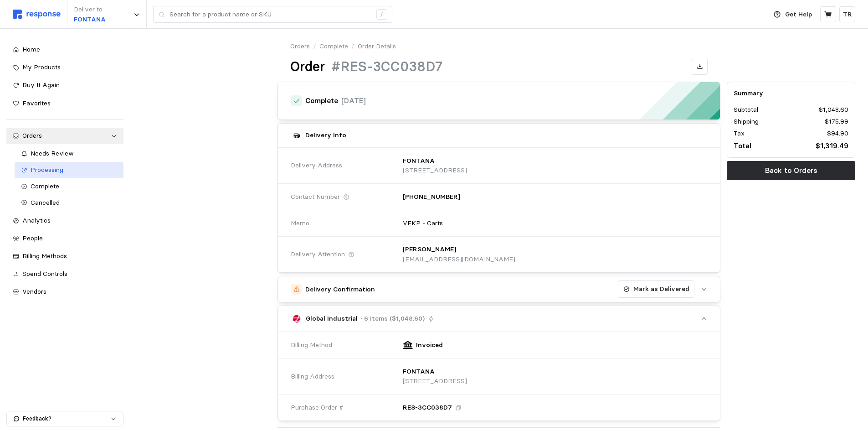 The height and width of the screenshot is (431, 868). What do you see at coordinates (64, 418) in the screenshot?
I see `button: Feedback?` at bounding box center [64, 418].